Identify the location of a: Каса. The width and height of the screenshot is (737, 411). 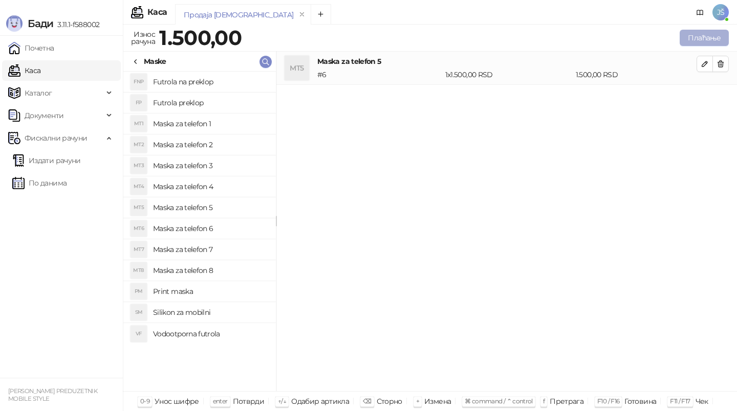
(24, 71).